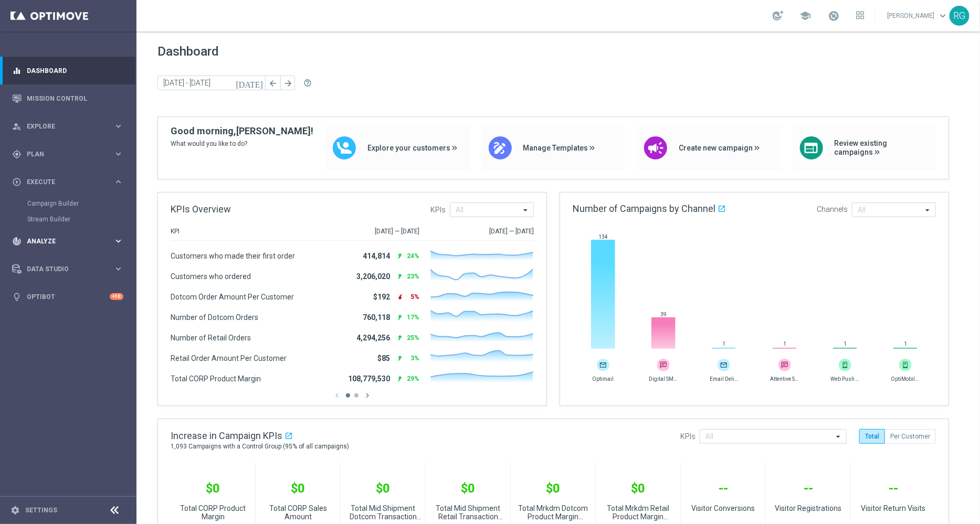 The image size is (980, 524). What do you see at coordinates (68, 297) in the screenshot?
I see `button: lightbulb Optibot +10` at bounding box center [68, 297].